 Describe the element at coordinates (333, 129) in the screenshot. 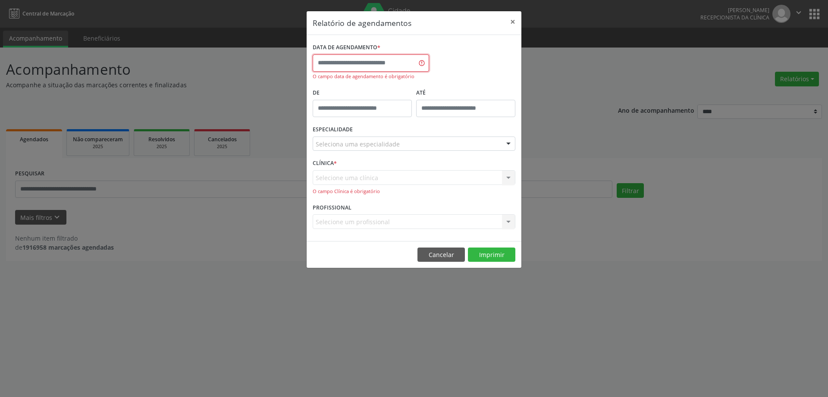

I see `label: ESPECIALIDADE` at that location.